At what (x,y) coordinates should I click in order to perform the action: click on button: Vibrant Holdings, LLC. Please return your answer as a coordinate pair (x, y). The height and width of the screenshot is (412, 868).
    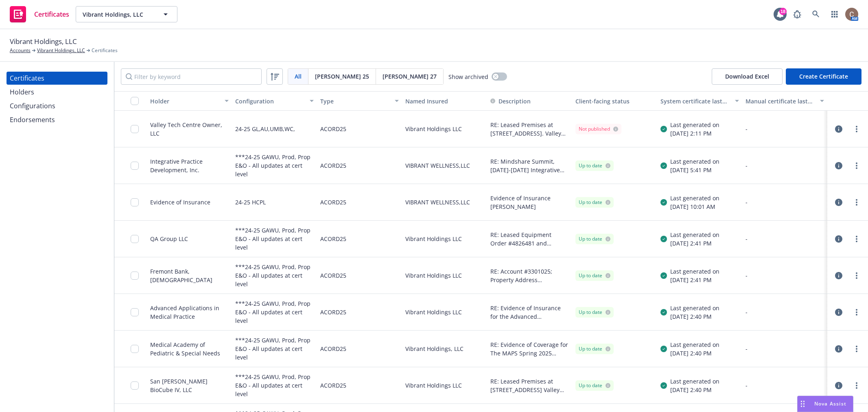
    Looking at the image, I should click on (126, 15).